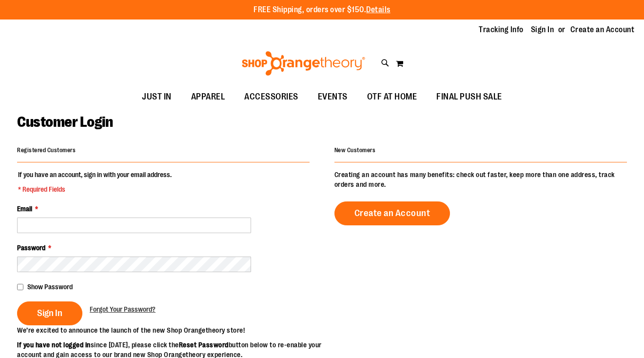 This screenshot has height=358, width=644. Describe the element at coordinates (122, 309) in the screenshot. I see `a: Forgot Your Password?` at that location.